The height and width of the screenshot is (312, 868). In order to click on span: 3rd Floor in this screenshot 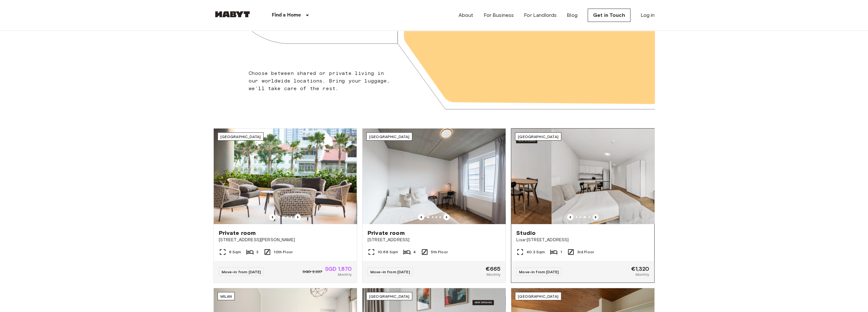, I will do `click(585, 252)`.